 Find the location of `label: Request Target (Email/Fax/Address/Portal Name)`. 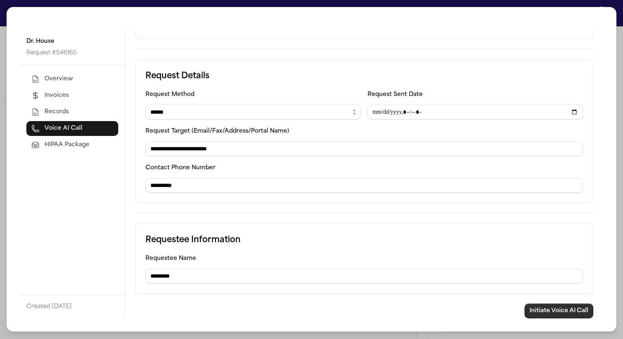

label: Request Target (Email/Fax/Address/Portal Name) is located at coordinates (217, 131).